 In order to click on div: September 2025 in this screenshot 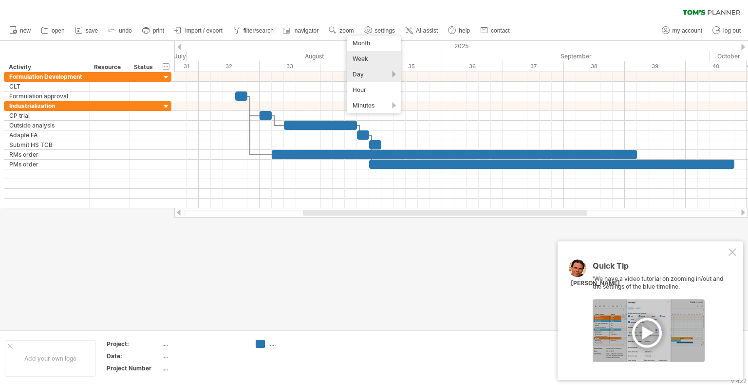, I will do `click(576, 56)`.